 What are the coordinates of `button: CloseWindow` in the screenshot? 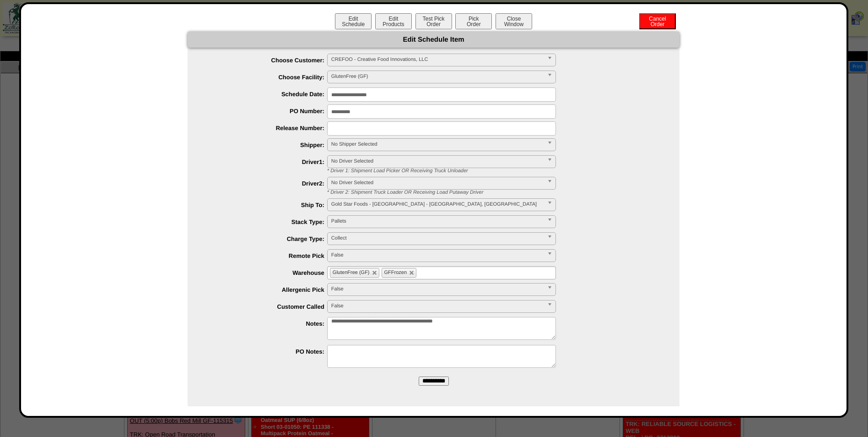 It's located at (514, 21).